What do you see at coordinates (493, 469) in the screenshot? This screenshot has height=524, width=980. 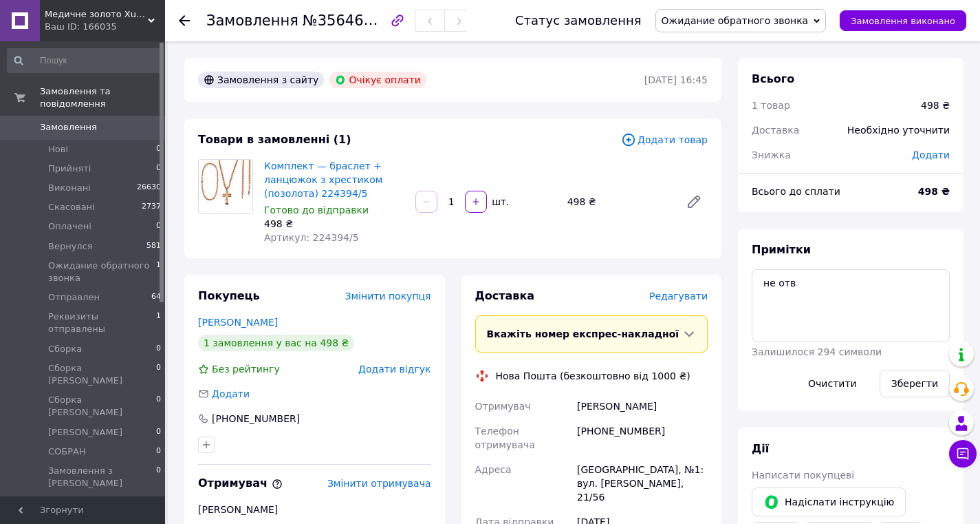 I see `span: Адреса` at bounding box center [493, 469].